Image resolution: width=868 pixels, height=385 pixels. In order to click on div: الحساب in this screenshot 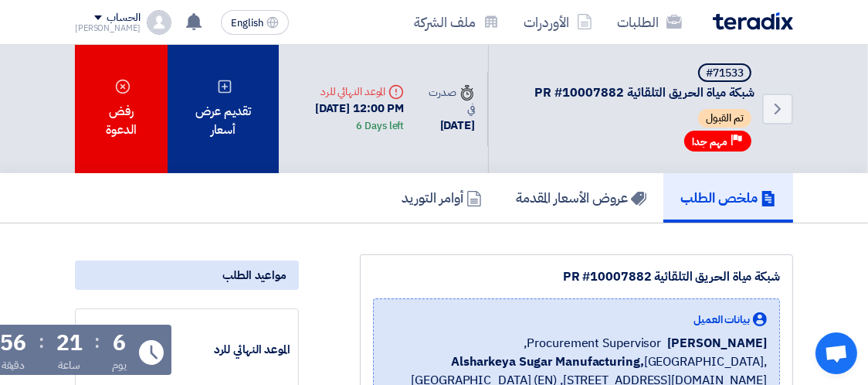, I will do `click(123, 18)`.